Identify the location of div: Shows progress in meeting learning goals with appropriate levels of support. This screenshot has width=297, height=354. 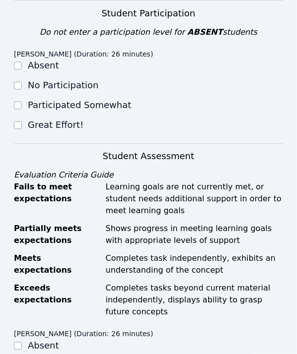
(194, 235).